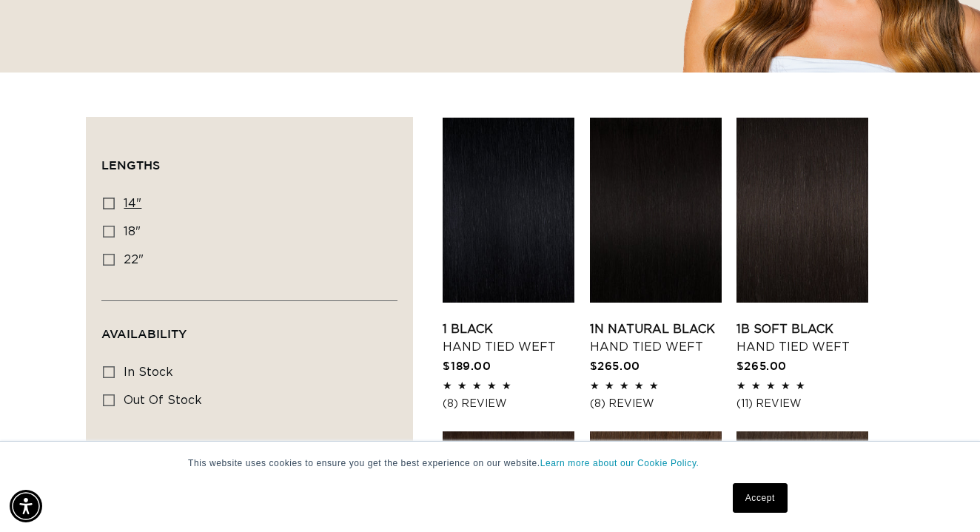 The height and width of the screenshot is (532, 980). I want to click on a: Learn more about our Cookie Policy., so click(619, 463).